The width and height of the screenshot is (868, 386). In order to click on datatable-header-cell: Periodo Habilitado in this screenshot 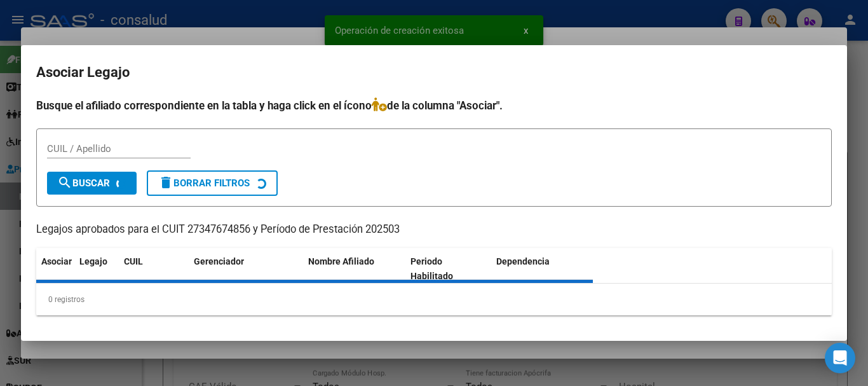, I will do `click(447, 269)`.